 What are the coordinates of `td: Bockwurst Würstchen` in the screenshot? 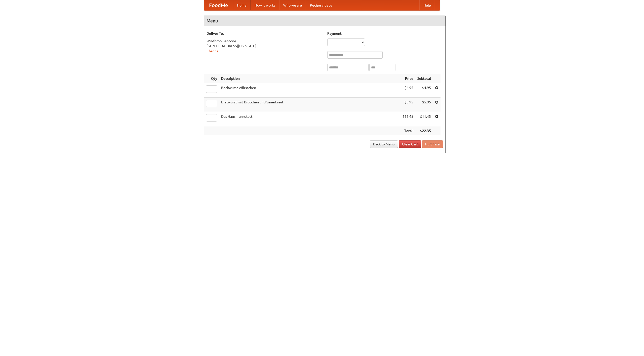 It's located at (310, 90).